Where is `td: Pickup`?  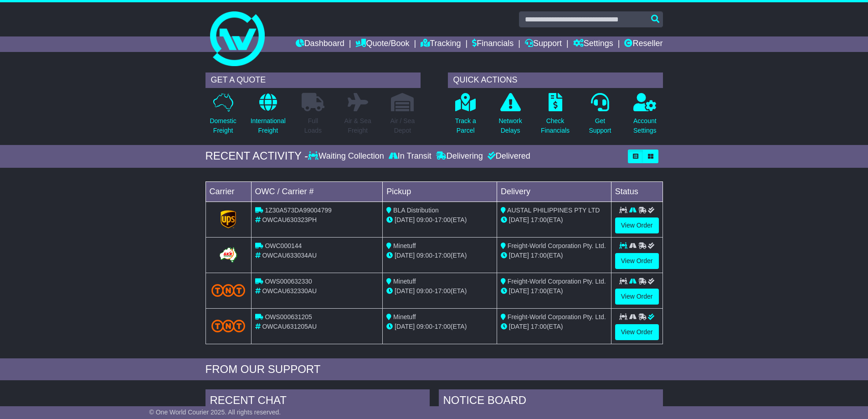 td: Pickup is located at coordinates (440, 191).